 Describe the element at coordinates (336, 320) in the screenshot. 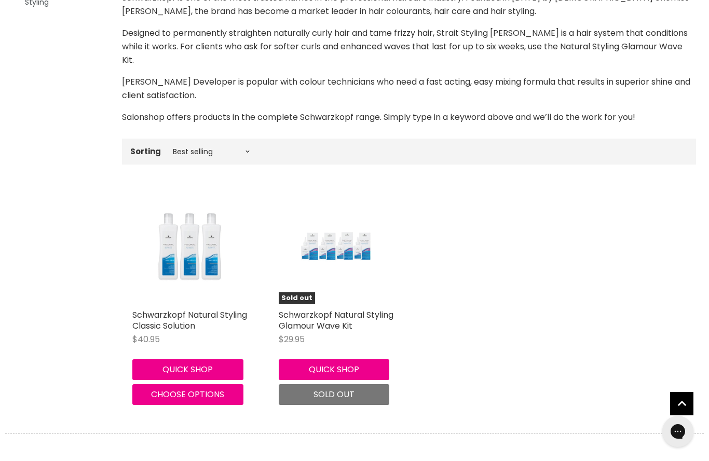

I see `a: Schwarzkopf Natural Styling Glamour Wave Kit` at that location.